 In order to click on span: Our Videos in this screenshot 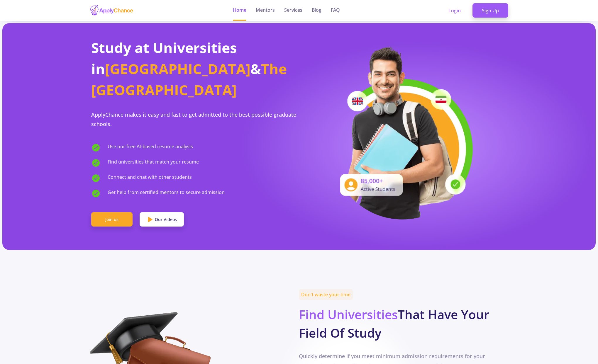, I will do `click(166, 219)`.